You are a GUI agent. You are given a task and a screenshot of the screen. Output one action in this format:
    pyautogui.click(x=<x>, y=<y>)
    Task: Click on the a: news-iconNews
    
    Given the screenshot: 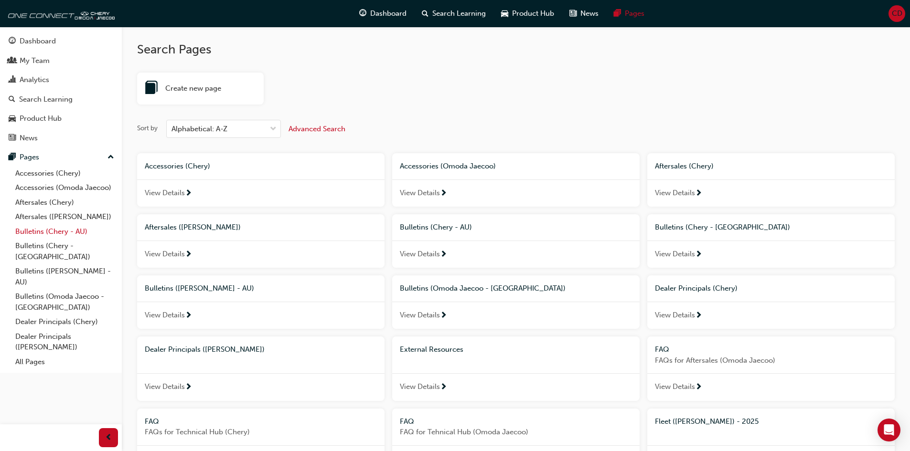 What is the action you would take?
    pyautogui.click(x=584, y=13)
    